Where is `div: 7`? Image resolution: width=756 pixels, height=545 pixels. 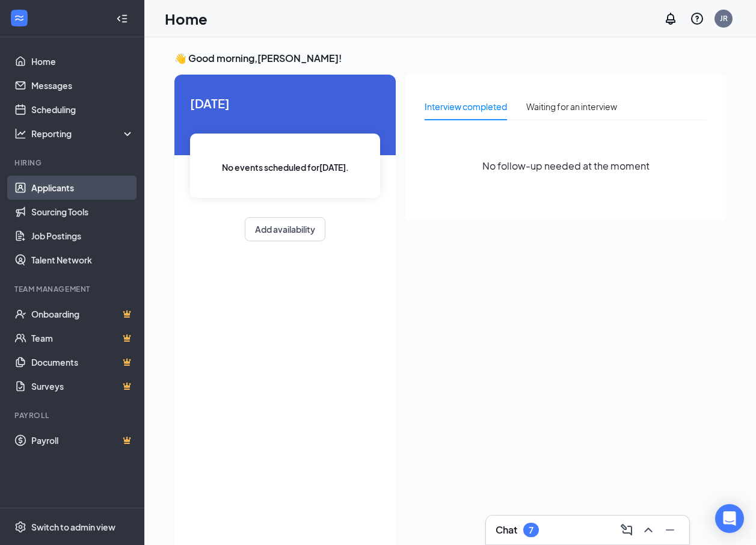 div: 7 is located at coordinates (531, 530).